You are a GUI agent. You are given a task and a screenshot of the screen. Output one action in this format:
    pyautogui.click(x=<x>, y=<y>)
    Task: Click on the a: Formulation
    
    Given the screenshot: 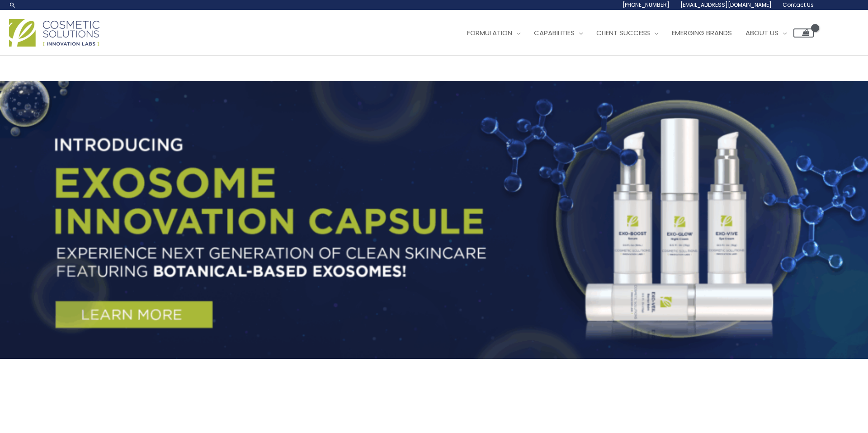 What is the action you would take?
    pyautogui.click(x=494, y=33)
    